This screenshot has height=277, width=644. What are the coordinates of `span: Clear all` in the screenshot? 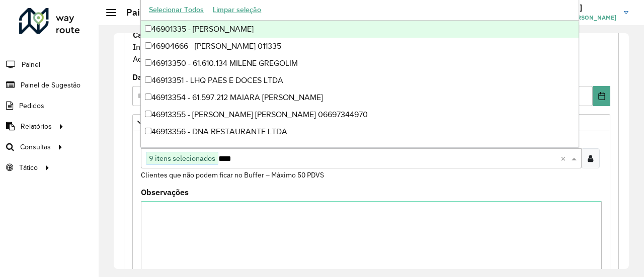 It's located at (564, 158).